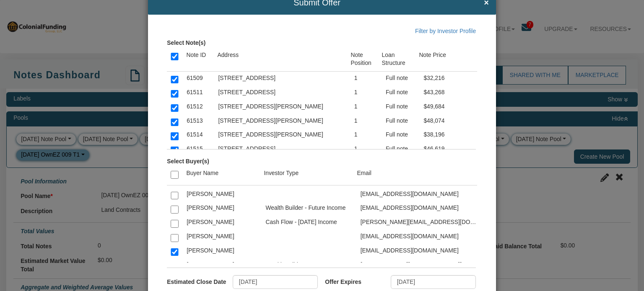 Image resolution: width=644 pixels, height=291 pixels. I want to click on td: Note Position, so click(362, 59).